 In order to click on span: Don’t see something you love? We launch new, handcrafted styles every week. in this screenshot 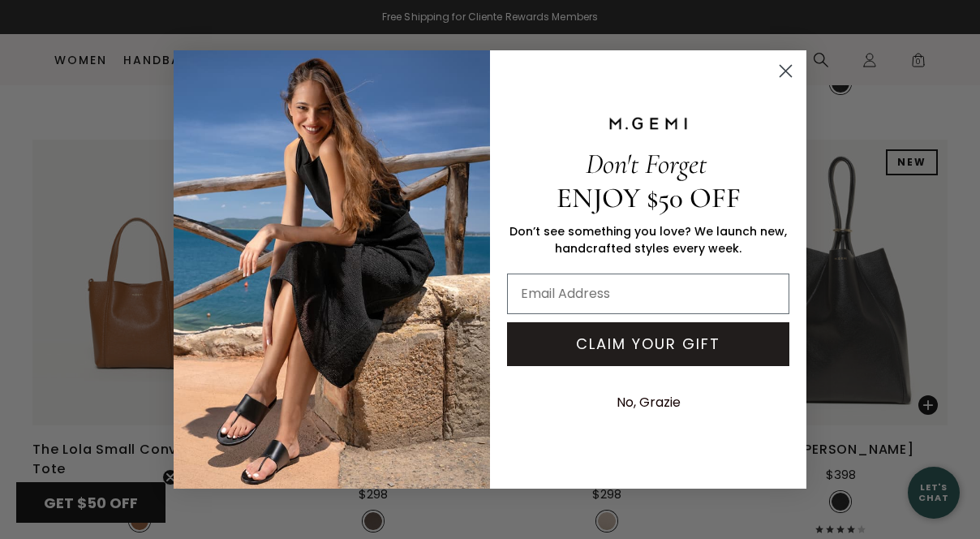, I will do `click(648, 240)`.